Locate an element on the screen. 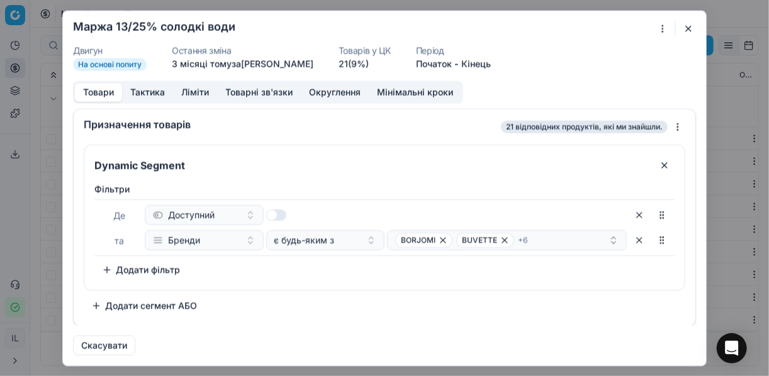 The image size is (769, 376). span: є будь-яким з is located at coordinates (305, 240).